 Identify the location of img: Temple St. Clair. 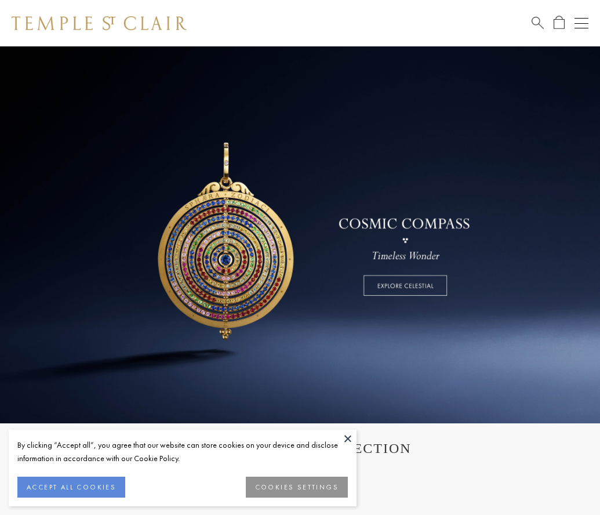
(99, 23).